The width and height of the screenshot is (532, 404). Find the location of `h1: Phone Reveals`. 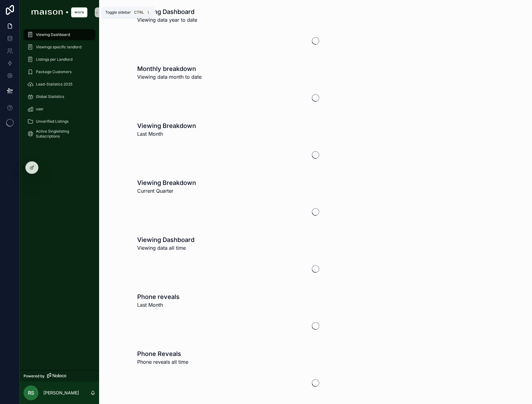

h1: Phone Reveals is located at coordinates (162, 354).